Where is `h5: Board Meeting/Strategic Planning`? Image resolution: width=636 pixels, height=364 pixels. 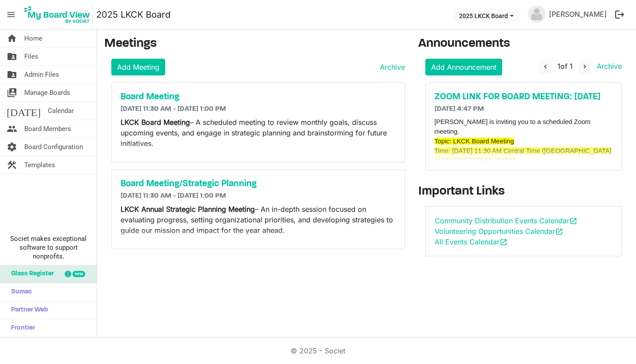
h5: Board Meeting/Strategic Planning is located at coordinates (258, 184).